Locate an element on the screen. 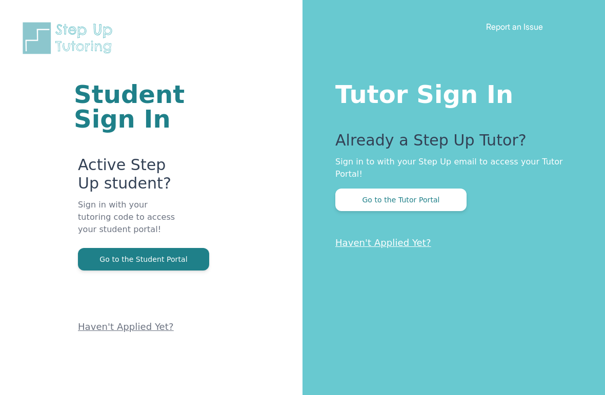  p: Sign in with your tutoring code to access your student portal! is located at coordinates (129, 223).